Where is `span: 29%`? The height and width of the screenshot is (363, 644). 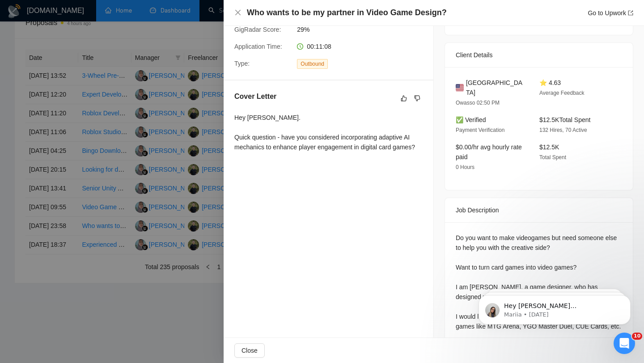
span: 29% is located at coordinates (364, 30).